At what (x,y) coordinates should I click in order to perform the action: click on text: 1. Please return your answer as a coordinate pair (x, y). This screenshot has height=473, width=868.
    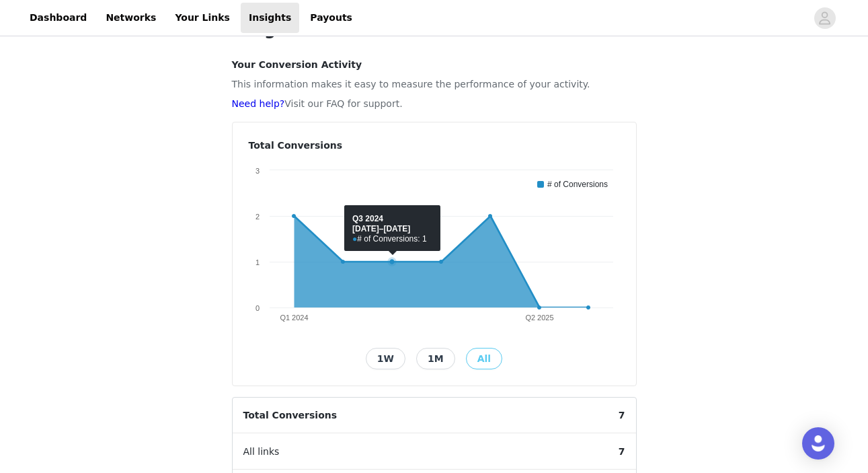
    Looking at the image, I should click on (257, 263).